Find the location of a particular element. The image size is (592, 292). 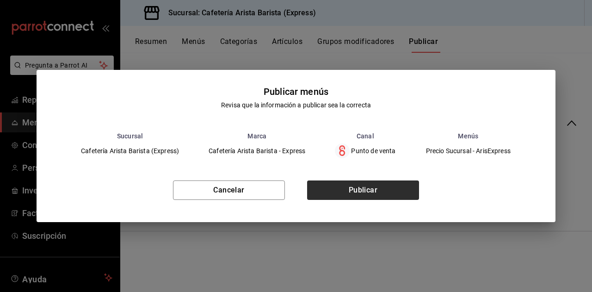

th: Menús is located at coordinates (468, 136).